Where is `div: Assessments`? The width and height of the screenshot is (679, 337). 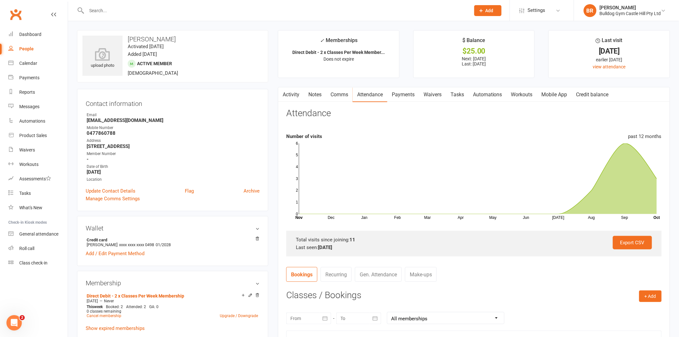
div: Assessments is located at coordinates (35, 179).